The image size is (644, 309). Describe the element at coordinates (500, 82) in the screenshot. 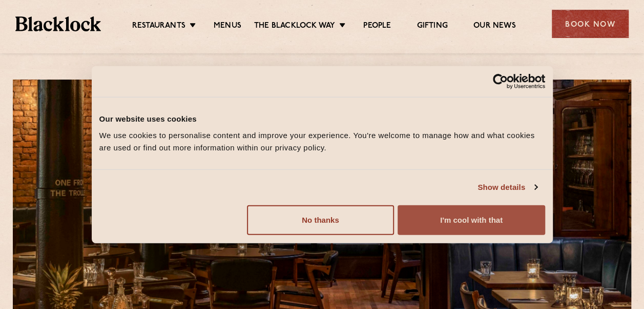

I see `a: Usercentrics Cookiebot - opens in a new window` at that location.